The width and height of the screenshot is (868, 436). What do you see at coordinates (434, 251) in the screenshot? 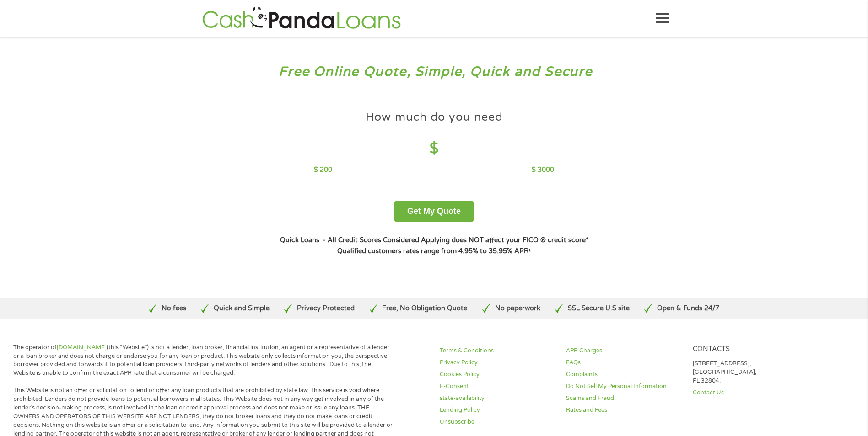
I see `strong: Qualified customers rates range from 4.95% to 35.95% APR¹` at bounding box center [434, 251].